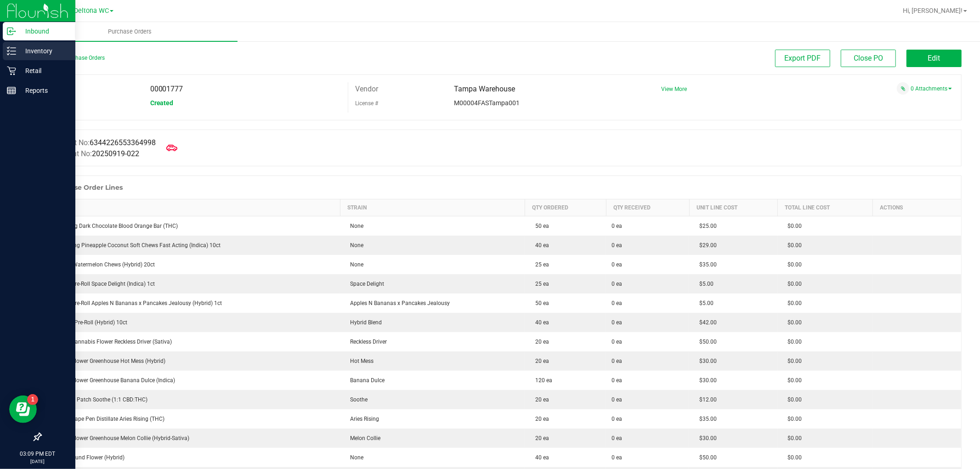 Image resolution: width=980 pixels, height=469 pixels. What do you see at coordinates (366, 89) in the screenshot?
I see `label: Vendor` at bounding box center [366, 89].